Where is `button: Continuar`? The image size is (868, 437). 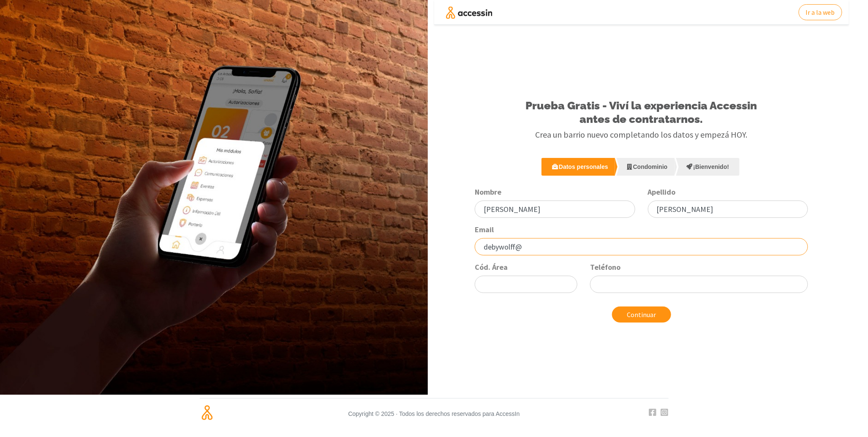 button: Continuar is located at coordinates (642, 314).